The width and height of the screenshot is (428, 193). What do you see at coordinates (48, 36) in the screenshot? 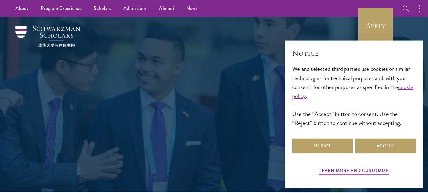
I see `img: Schwarzman Scholars` at bounding box center [48, 36].